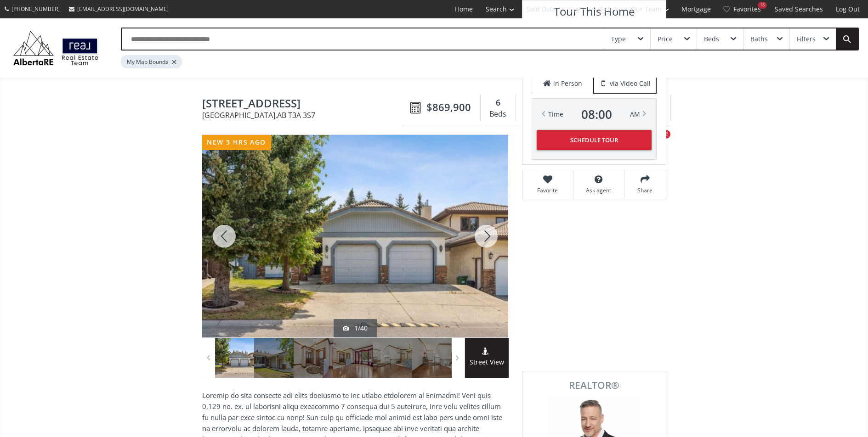 The width and height of the screenshot is (868, 437). I want to click on div: Price, so click(665, 39).